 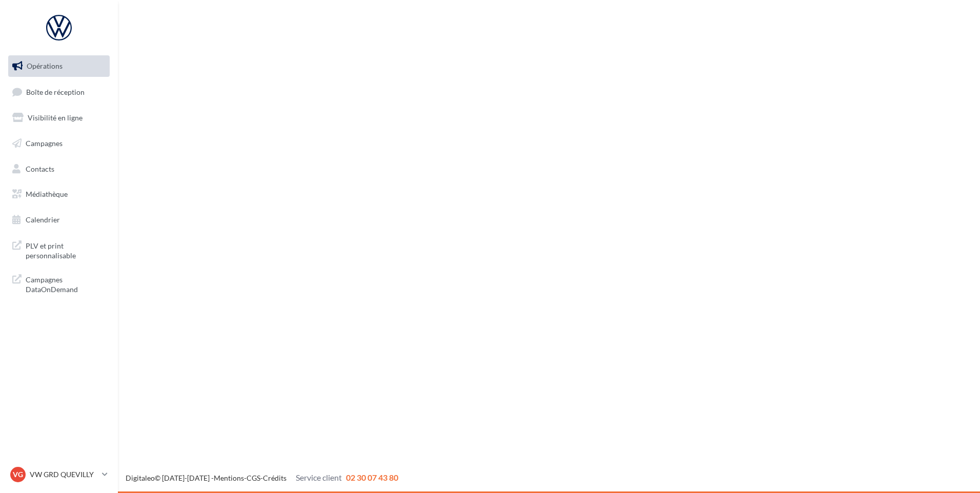 I want to click on a: PLV et print personnalisable, so click(x=59, y=250).